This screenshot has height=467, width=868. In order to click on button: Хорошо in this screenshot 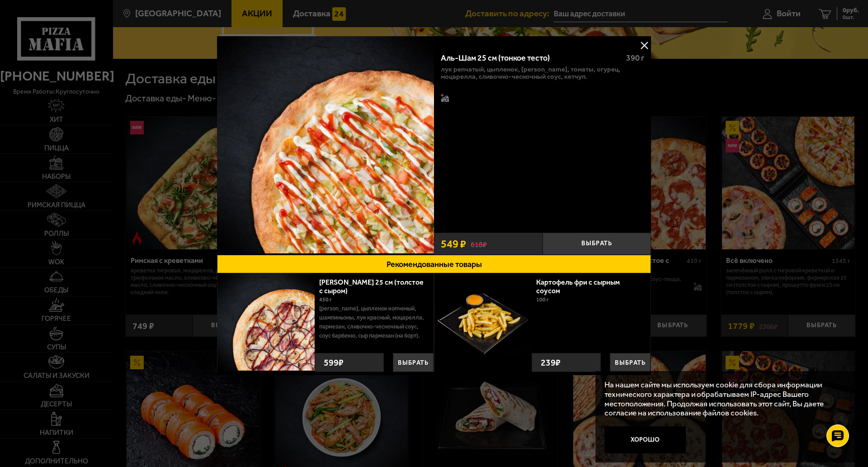, I will do `click(645, 440)`.